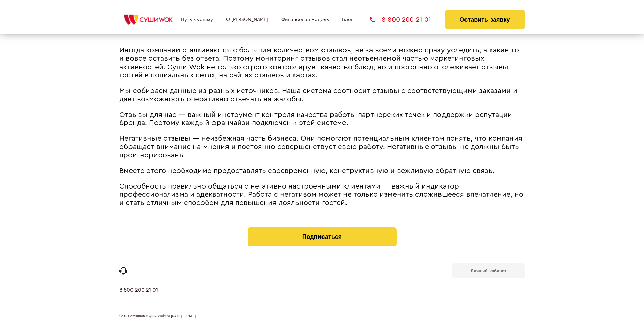  I want to click on span: Иногда компании сталкиваются с большим количеством отзывов, не за всеми можно сразу уследить, а к..., so click(319, 63).